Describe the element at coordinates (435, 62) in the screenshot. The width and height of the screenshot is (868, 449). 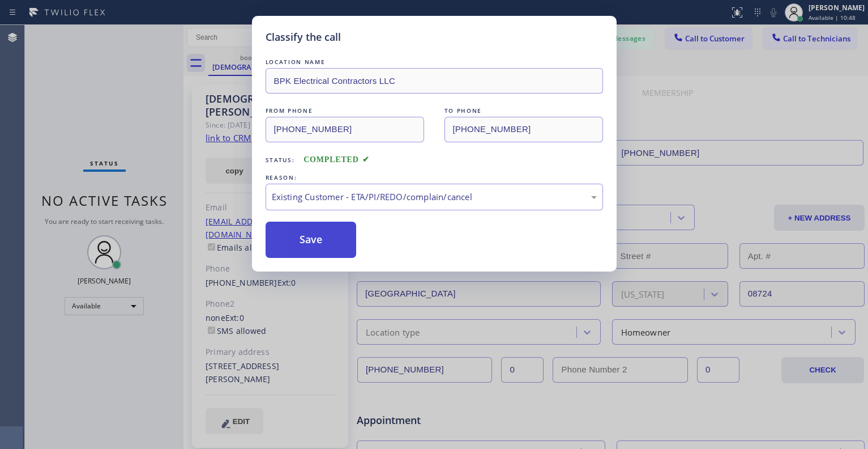
I see `div: LOCATION NAME` at that location.